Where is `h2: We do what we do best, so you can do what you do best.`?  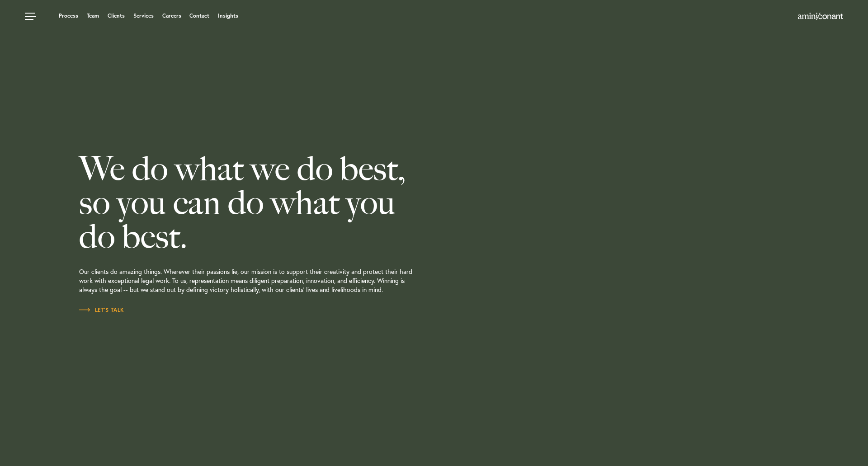 h2: We do what we do best, so you can do what you do best. is located at coordinates (289, 202).